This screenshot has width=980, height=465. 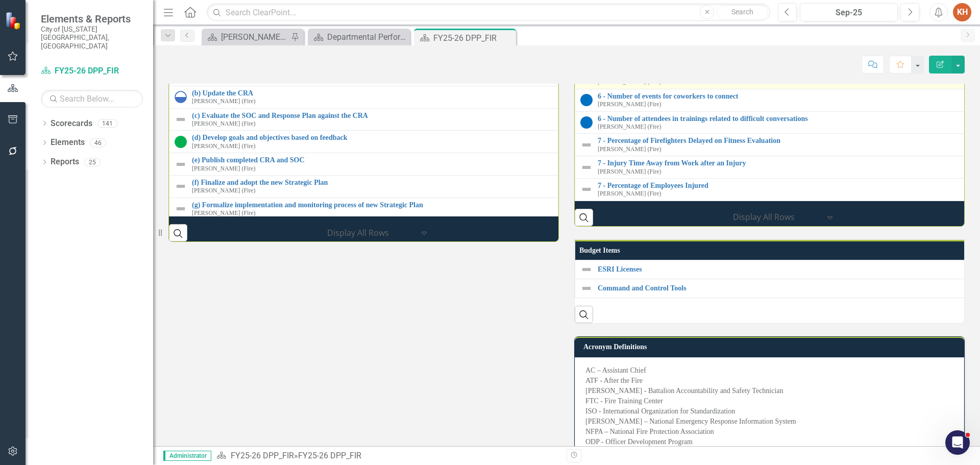 I want to click on a: Reports, so click(x=65, y=162).